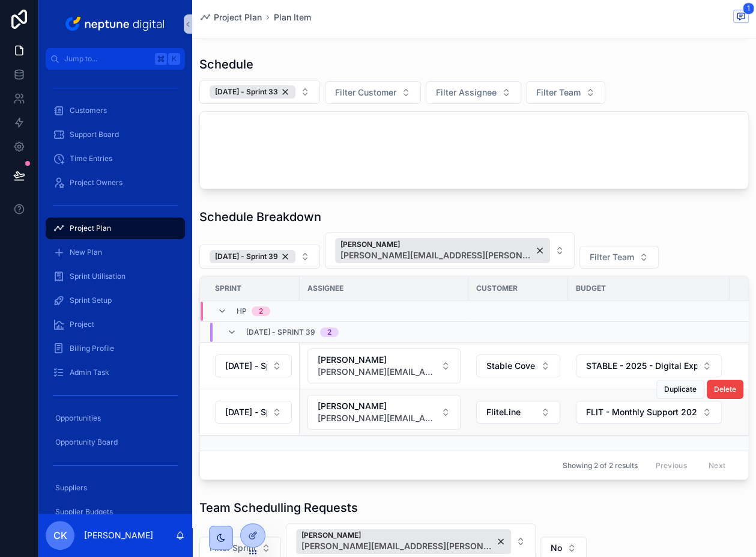  What do you see at coordinates (366, 93) in the screenshot?
I see `span: Filter Customer` at bounding box center [366, 93].